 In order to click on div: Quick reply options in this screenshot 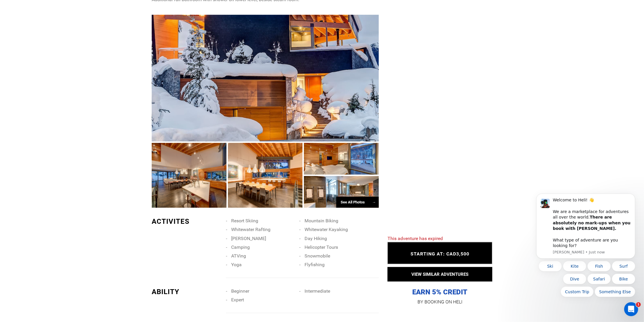, I will do `click(58, 124)`.